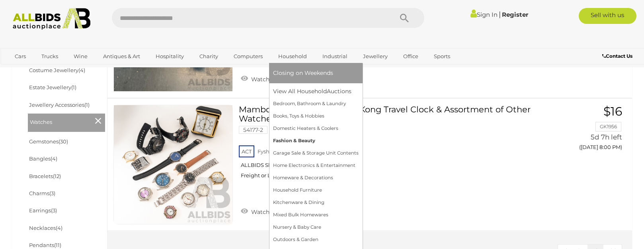 Image resolution: width=644 pixels, height=249 pixels. I want to click on a: Register, so click(515, 14).